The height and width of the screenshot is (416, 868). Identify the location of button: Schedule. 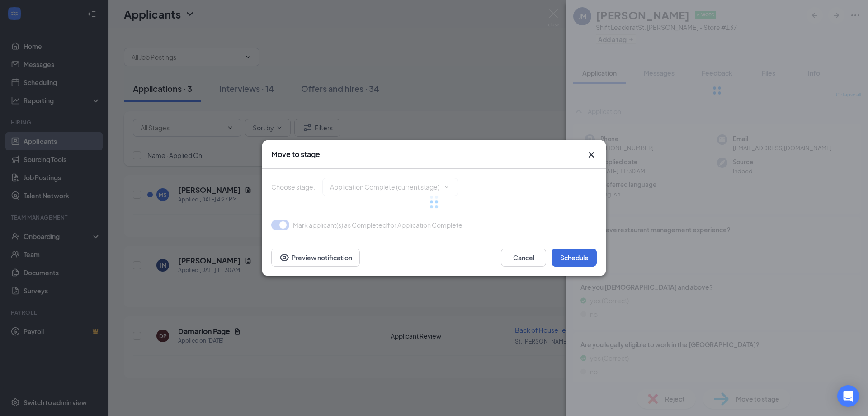
(574, 257).